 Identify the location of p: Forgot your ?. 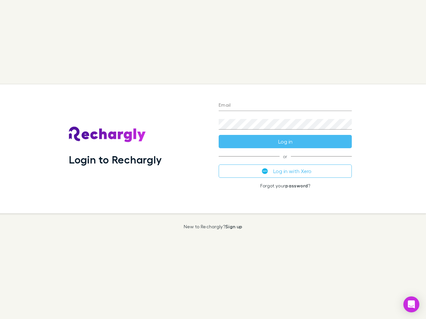
(285, 186).